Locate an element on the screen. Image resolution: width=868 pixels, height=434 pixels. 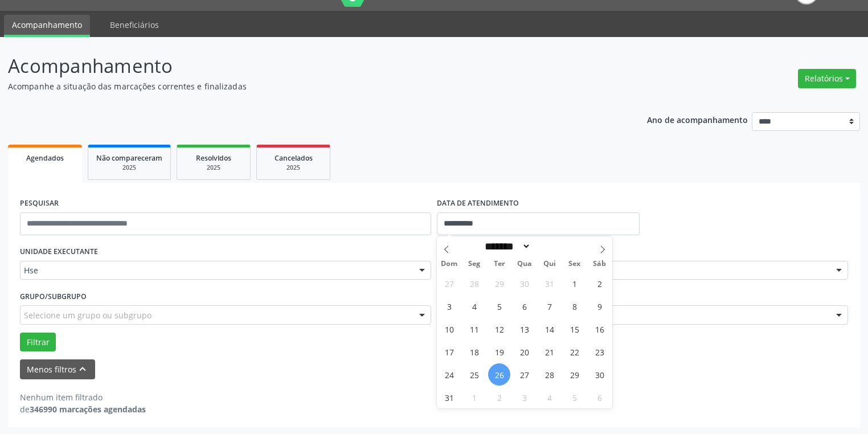
span: Agosto 28, 2025 is located at coordinates (549, 374).